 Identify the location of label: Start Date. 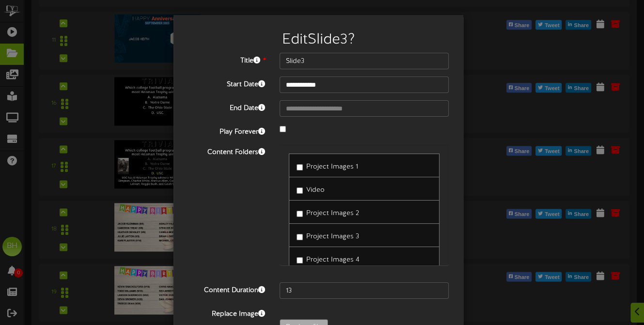
(227, 83).